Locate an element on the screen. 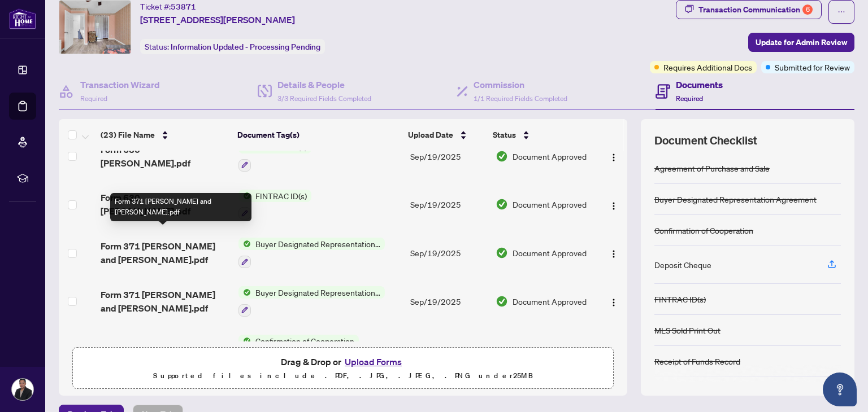 This screenshot has width=868, height=412. div: Receipt of Funds Record is located at coordinates (697, 361).